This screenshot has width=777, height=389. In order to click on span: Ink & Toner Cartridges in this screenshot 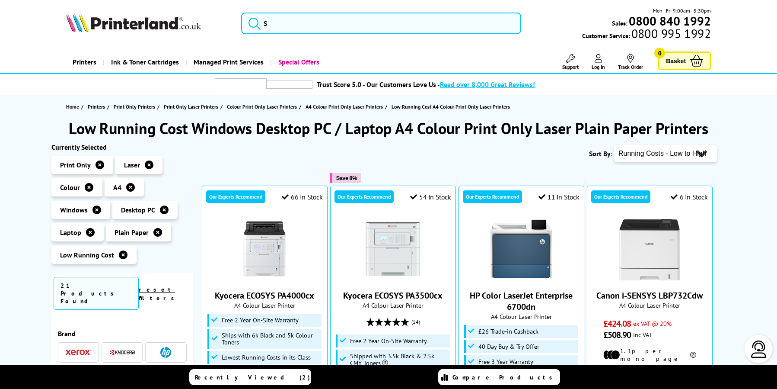, I will do `click(145, 62)`.